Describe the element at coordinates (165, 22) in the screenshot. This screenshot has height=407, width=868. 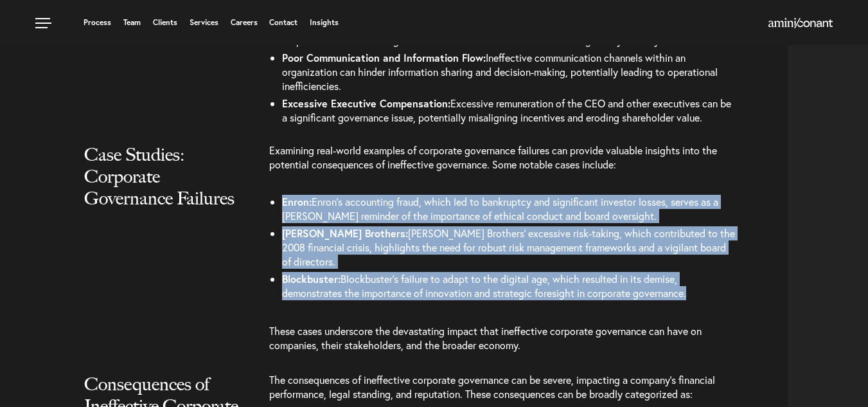
I see `a: Clients` at that location.